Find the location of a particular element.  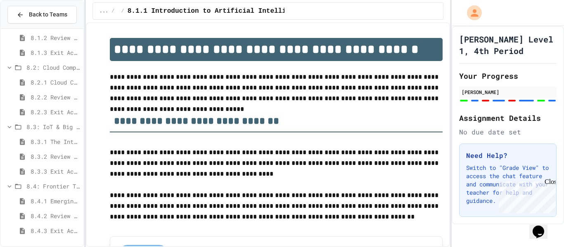

span: 8.4.2 Review - Emerging Technologies: Shaping Our Digital Future is located at coordinates (55, 216).